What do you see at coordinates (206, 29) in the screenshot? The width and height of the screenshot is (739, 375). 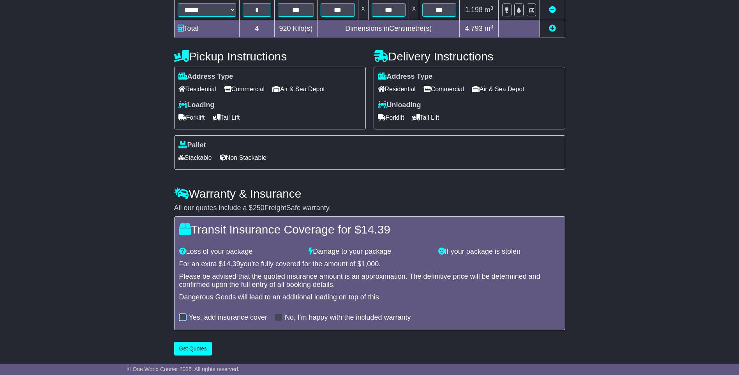 I see `td: Total` at bounding box center [206, 29].